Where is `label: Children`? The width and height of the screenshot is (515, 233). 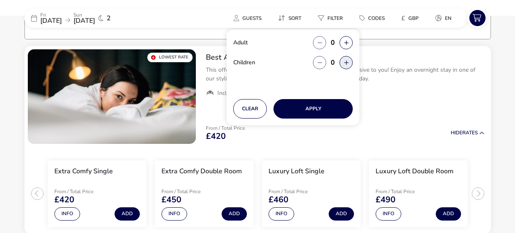 label: Children is located at coordinates (247, 63).